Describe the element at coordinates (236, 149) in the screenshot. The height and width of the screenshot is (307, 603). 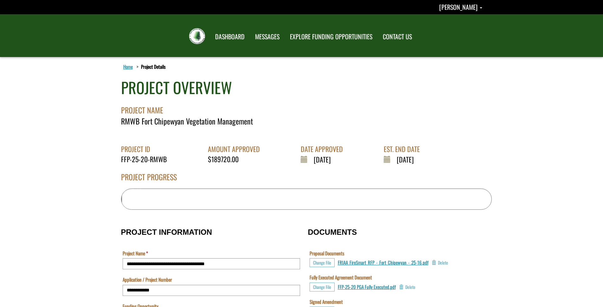
I see `div: AMOUNT APPROVED` at that location.